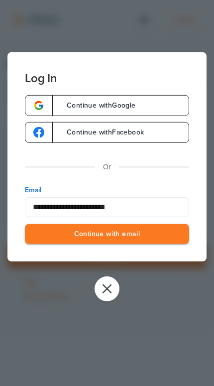 This screenshot has width=214, height=386. What do you see at coordinates (107, 105) in the screenshot?
I see `a: google-logoContinue withGoogle` at bounding box center [107, 105].